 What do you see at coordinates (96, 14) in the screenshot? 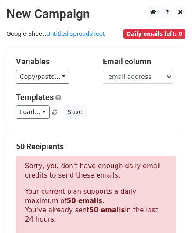
I see `h2: New Campaign` at bounding box center [96, 14].